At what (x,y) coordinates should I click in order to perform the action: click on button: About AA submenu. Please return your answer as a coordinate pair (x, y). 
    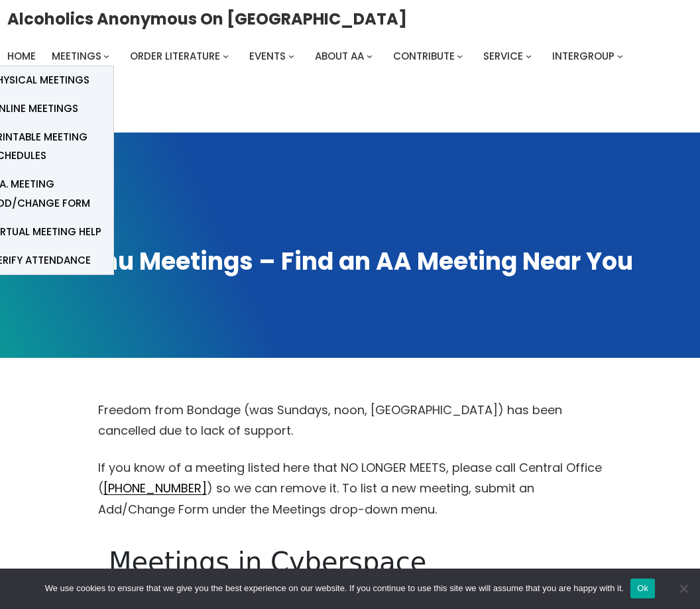
    Looking at the image, I should click on (369, 56).